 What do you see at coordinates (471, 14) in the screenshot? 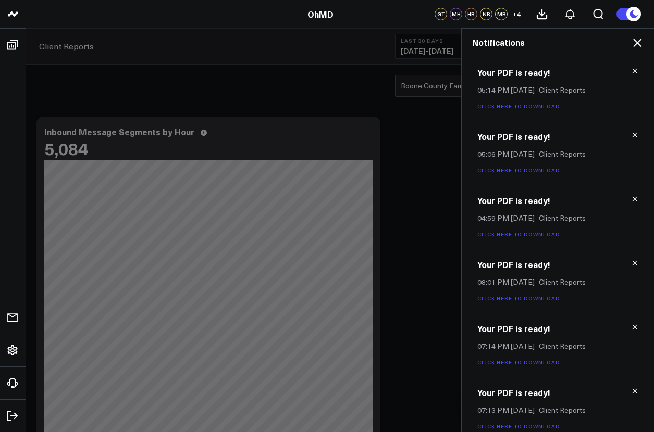
I see `div: HR` at bounding box center [471, 14].